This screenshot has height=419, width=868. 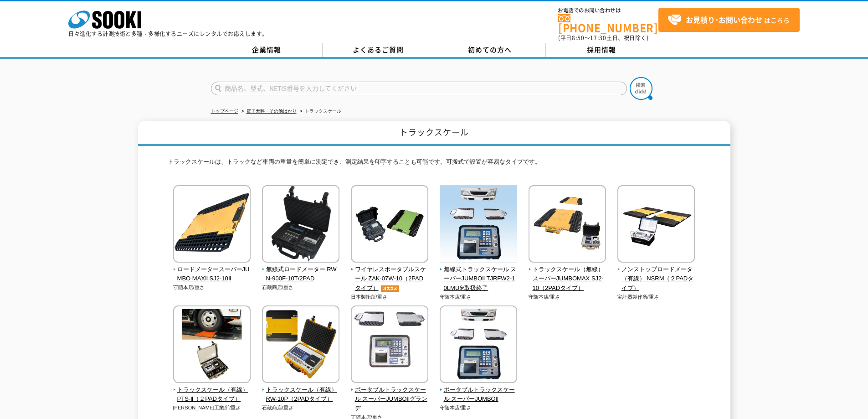 What do you see at coordinates (390, 288) in the screenshot?
I see `img: オススメ` at bounding box center [390, 288].